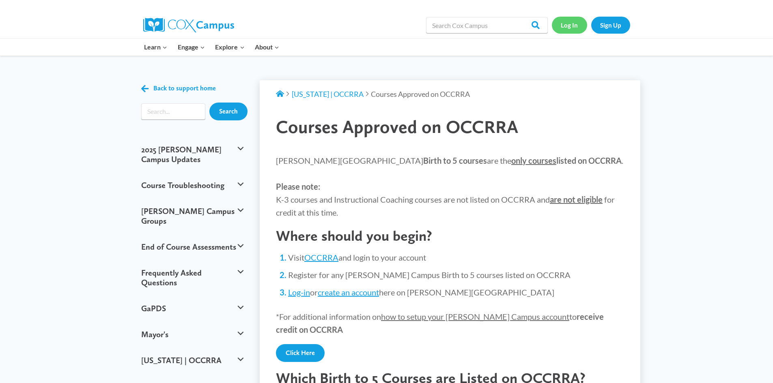 The width and height of the screenshot is (773, 383). What do you see at coordinates (228, 112) in the screenshot?
I see `input: Search` at bounding box center [228, 112].